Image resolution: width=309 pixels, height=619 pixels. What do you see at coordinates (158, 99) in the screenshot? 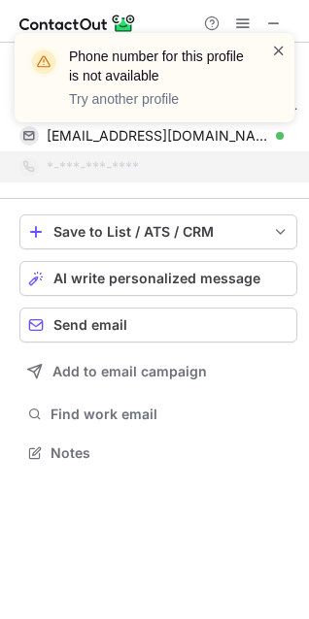
I see `p: Try another profile` at bounding box center [158, 99].